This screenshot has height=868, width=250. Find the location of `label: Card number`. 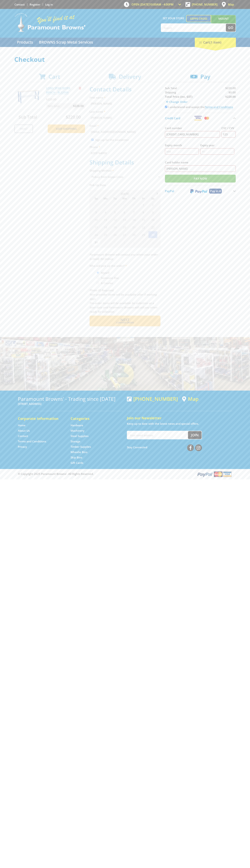

label: Card number is located at coordinates (192, 128).